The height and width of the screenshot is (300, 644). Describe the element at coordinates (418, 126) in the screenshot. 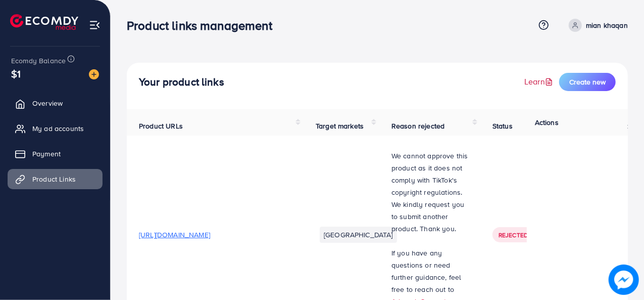

I see `span: Reason rejected` at that location.